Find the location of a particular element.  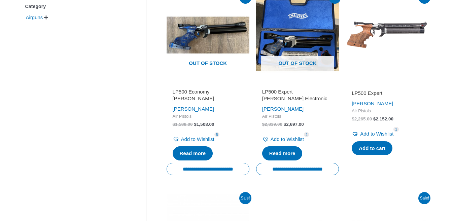

bdi: 2,839.00 is located at coordinates (272, 124).